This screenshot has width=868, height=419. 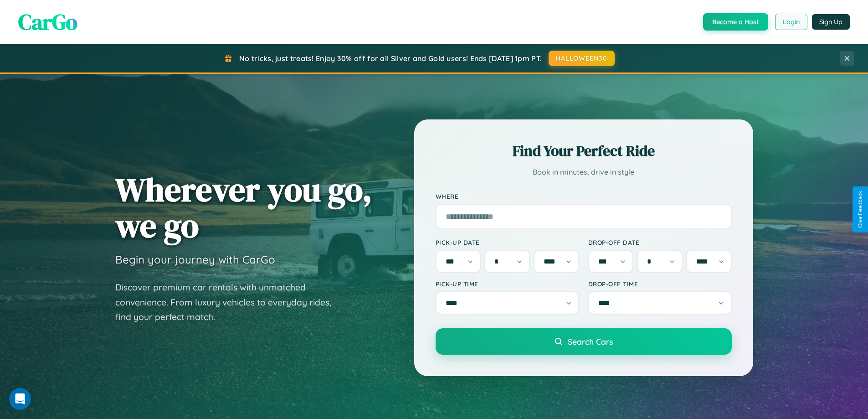 What do you see at coordinates (507, 242) in the screenshot?
I see `label: Pick-up Date` at bounding box center [507, 242].